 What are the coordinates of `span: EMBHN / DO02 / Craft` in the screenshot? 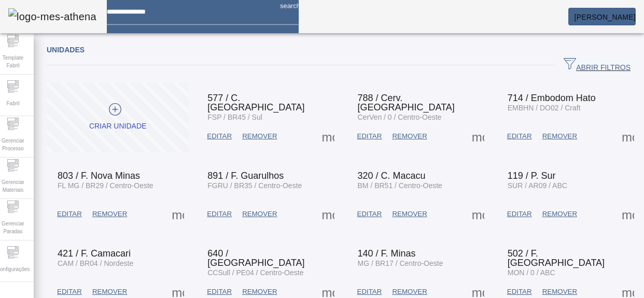 It's located at (544, 108).